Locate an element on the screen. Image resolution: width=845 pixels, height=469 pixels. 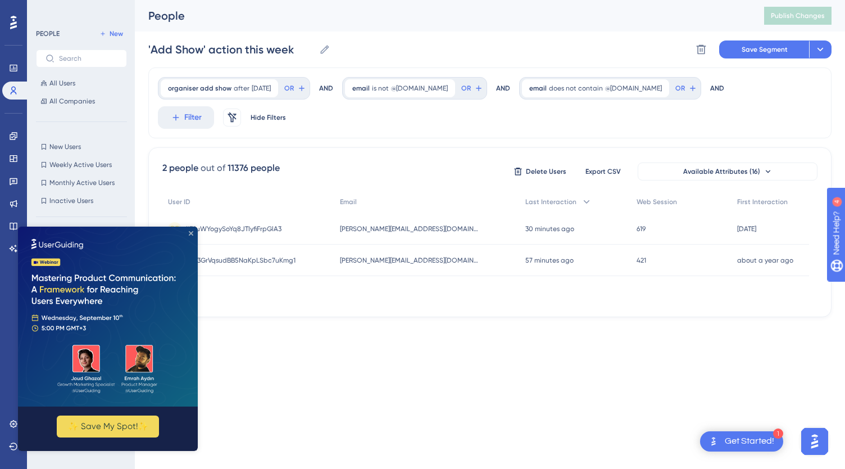
span: Need Help? is located at coordinates (48, 10).